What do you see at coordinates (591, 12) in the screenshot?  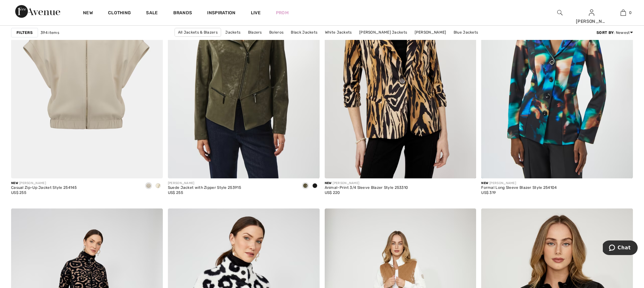 I see `a: Sign In` at bounding box center [591, 12].